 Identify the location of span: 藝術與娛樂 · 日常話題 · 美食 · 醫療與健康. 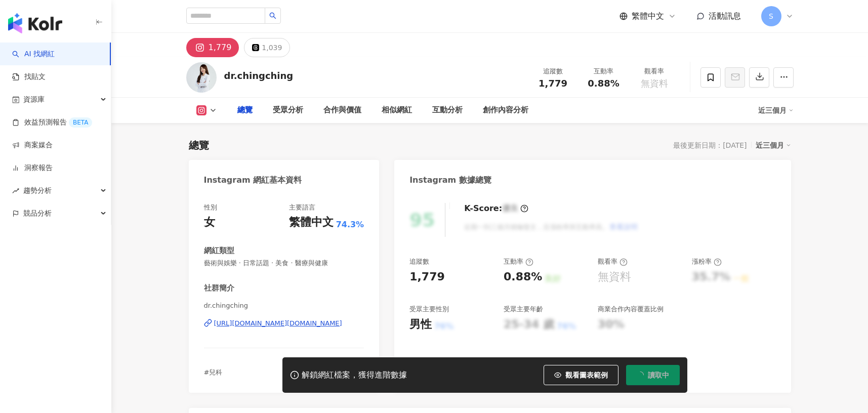
(284, 264).